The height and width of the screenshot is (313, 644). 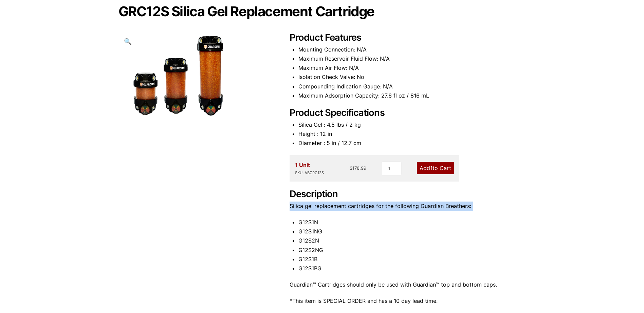 What do you see at coordinates (412, 222) in the screenshot?
I see `li: G12S1N` at bounding box center [412, 222].